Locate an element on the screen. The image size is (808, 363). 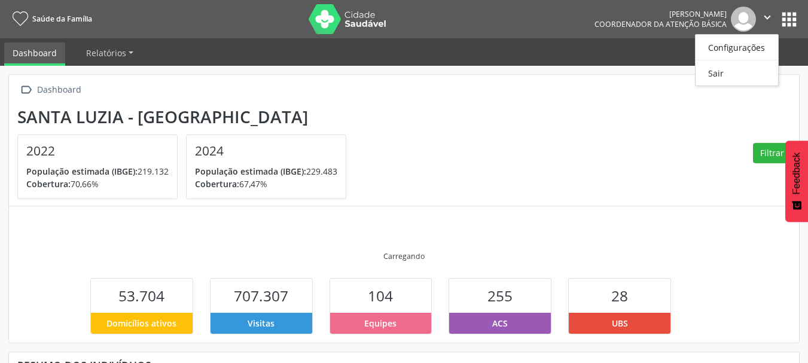
p: 67,47% is located at coordinates (266, 184).